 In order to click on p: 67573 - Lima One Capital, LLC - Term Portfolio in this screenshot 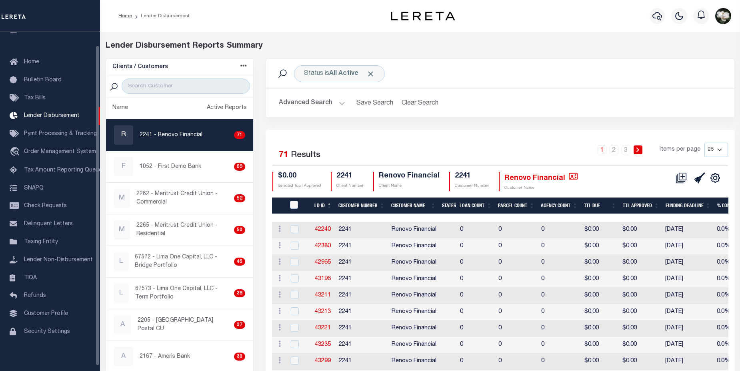, I will do `click(183, 293)`.